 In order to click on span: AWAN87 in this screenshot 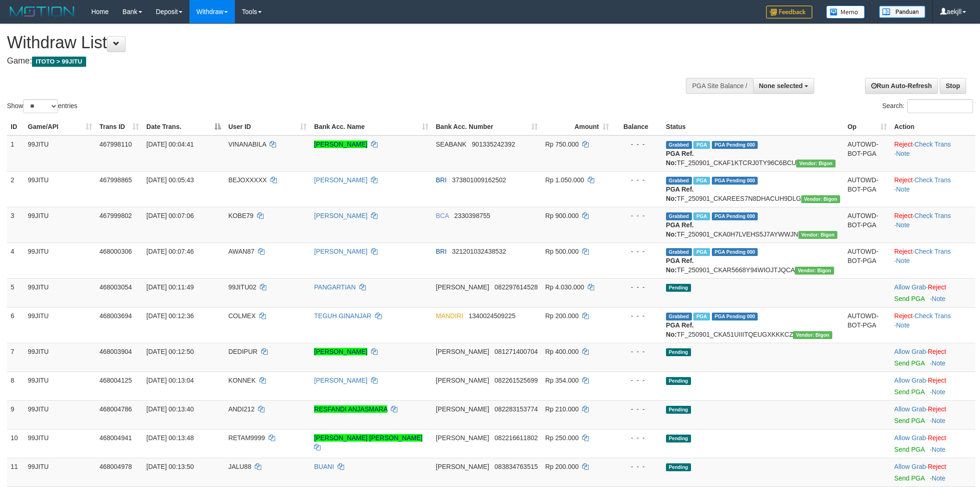, I will do `click(241, 251)`.